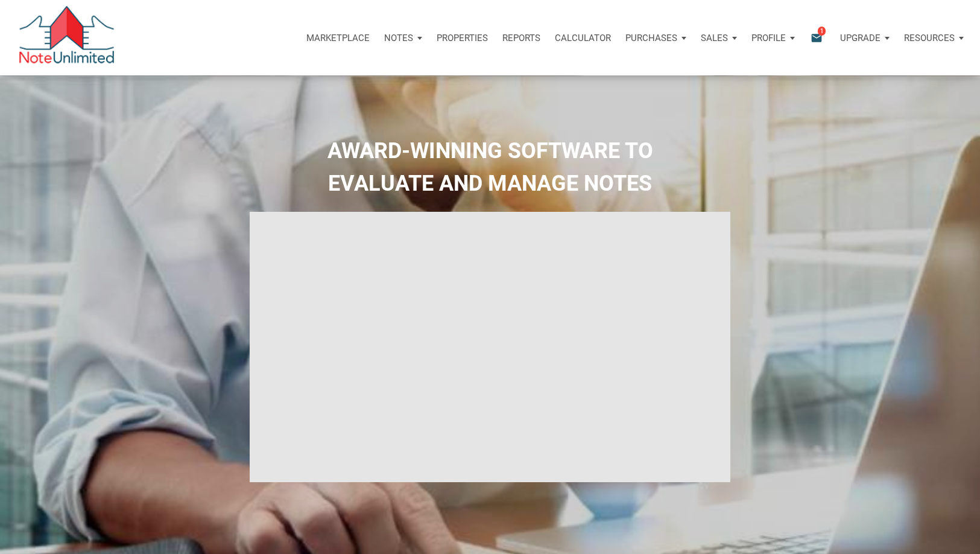 The image size is (980, 554). Describe the element at coordinates (930, 38) in the screenshot. I see `p: Resources` at that location.